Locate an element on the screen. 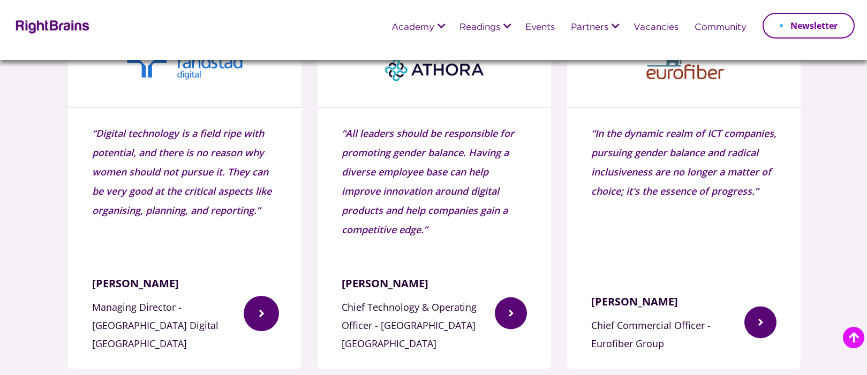  a: Digital technology is a field ripe with potential, and there is no reason why women should not pu... is located at coordinates (185, 200).